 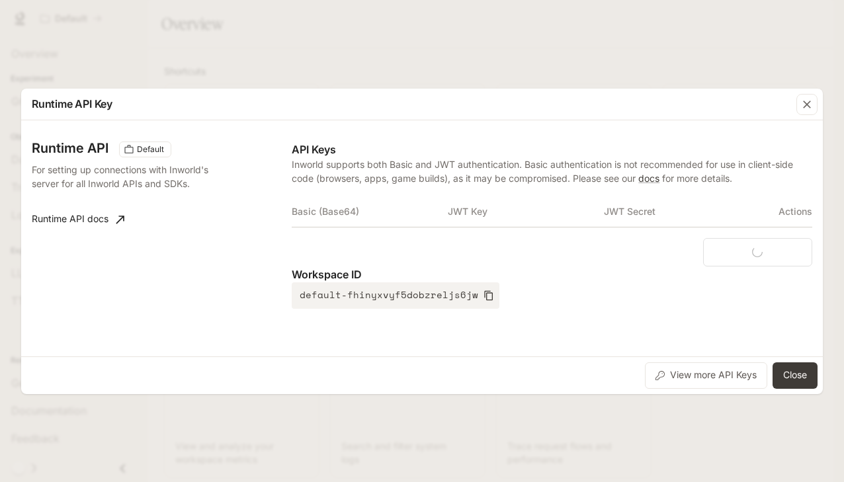 I want to click on th: JWT Key, so click(x=526, y=212).